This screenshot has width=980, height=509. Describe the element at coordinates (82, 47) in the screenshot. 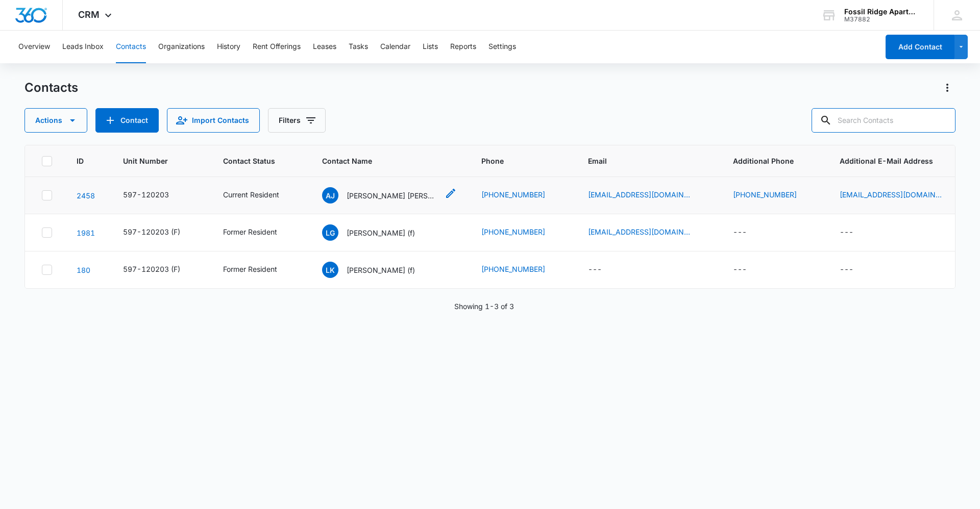

I see `button: Leads Inbox` at that location.